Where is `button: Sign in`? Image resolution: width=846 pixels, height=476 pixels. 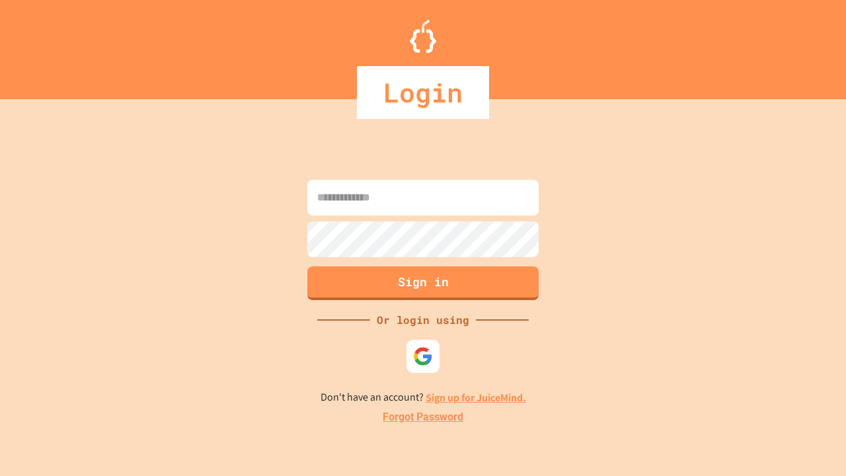
button: Sign in is located at coordinates (423, 283).